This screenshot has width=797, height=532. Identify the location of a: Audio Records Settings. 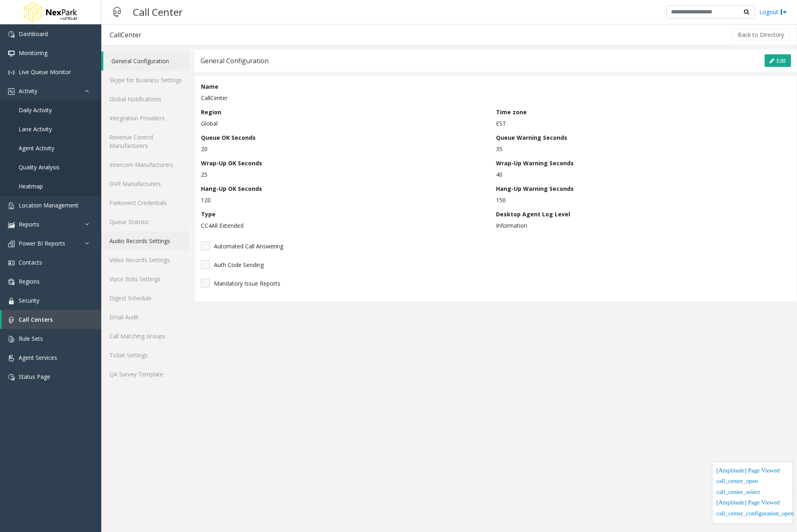
(145, 240).